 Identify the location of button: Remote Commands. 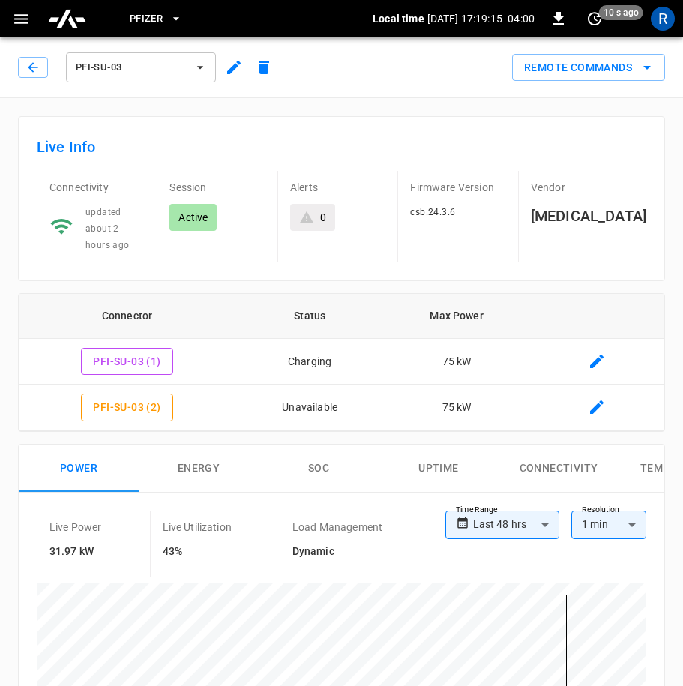
(589, 68).